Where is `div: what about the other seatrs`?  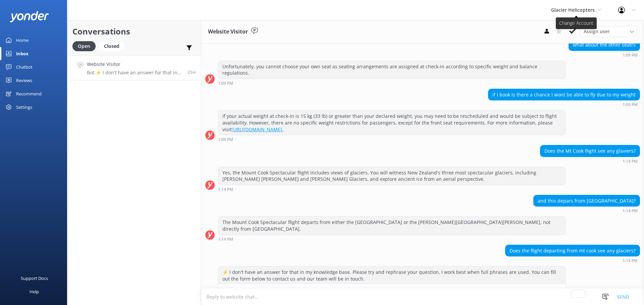 div: what about the other seatrs is located at coordinates (604, 45).